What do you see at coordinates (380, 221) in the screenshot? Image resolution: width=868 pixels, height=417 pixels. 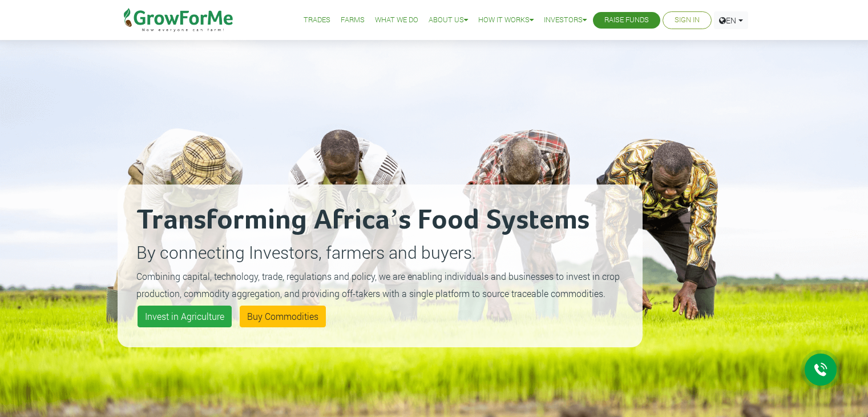 I see `h2: Transforming Africa’s Food Systems` at bounding box center [380, 221].